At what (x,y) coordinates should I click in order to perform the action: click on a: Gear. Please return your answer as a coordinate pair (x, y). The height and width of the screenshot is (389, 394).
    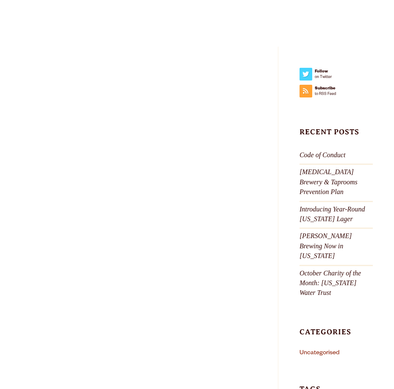
    Looking at the image, I should click on (115, 15).